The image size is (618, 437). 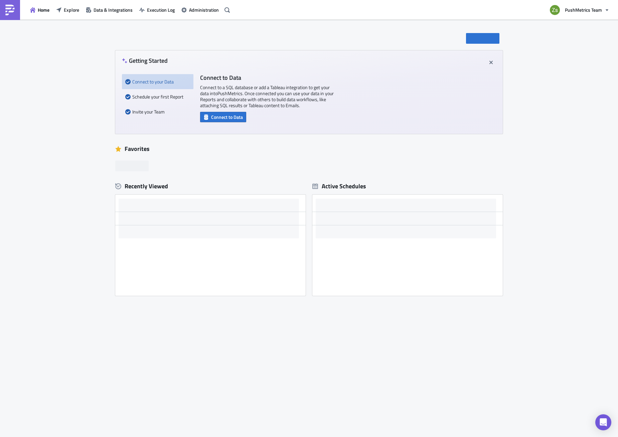 I want to click on p: Connect to a SQL database or add a Tableau integration to get your data into PushMetrics . Once c..., so click(x=267, y=96).